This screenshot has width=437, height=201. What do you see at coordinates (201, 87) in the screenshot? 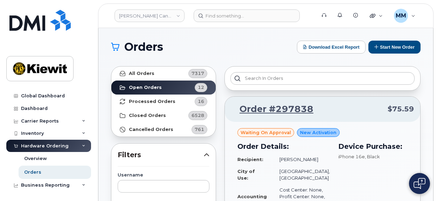
I see `span: 12` at bounding box center [201, 87].